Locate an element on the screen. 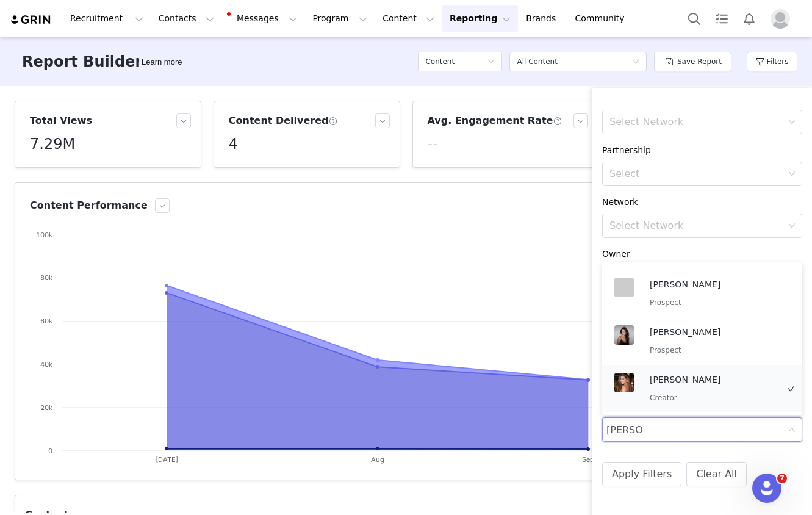 This screenshot has width=812, height=515. h3: Report Builder is located at coordinates (82, 62).